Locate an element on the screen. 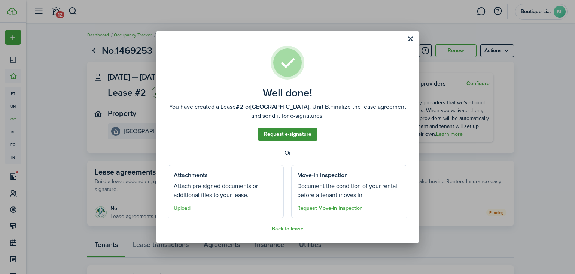 The width and height of the screenshot is (575, 274). button: Close modal is located at coordinates (411, 39).